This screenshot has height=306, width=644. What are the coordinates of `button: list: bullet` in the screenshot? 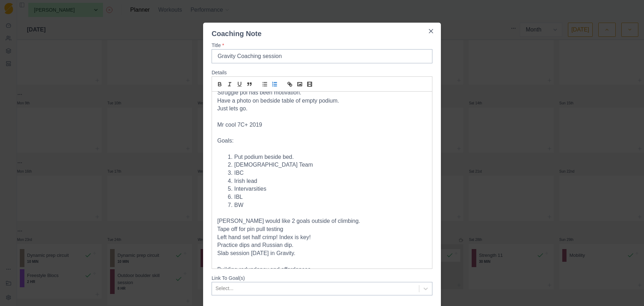 It's located at (265, 84).